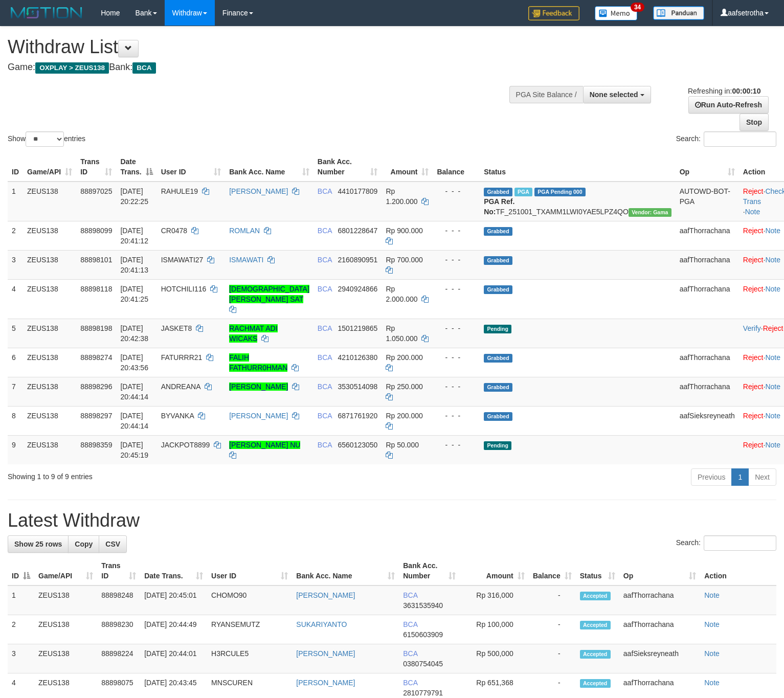 The image size is (784, 698). Describe the element at coordinates (21, 571) in the screenshot. I see `th: ID: activate to sort column descending` at that location.